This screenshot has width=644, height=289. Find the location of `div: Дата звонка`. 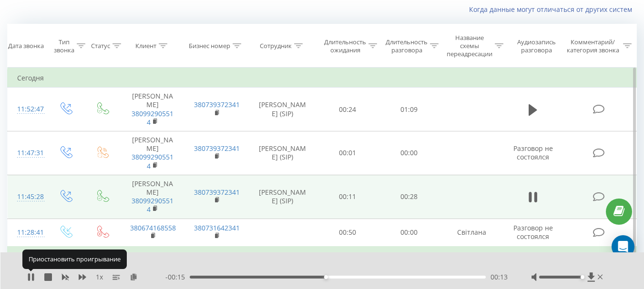

div: Дата звонка is located at coordinates (26, 46).